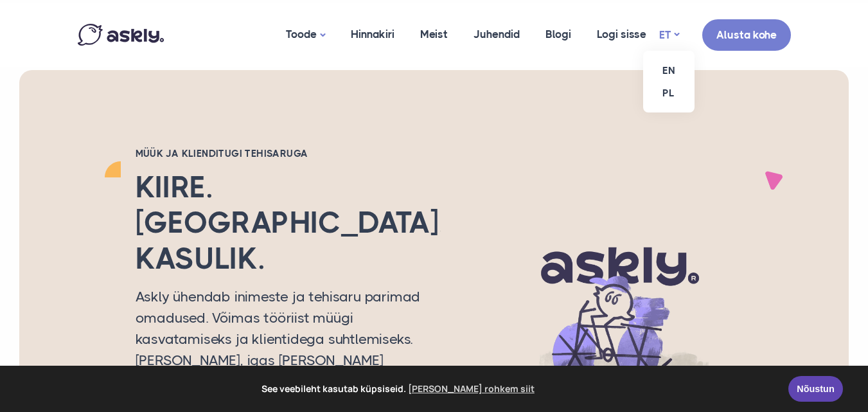 This screenshot has width=868, height=412. I want to click on a: Toode, so click(305, 35).